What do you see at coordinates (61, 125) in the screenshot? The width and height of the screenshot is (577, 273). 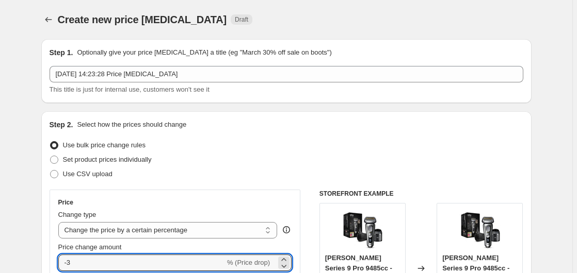 I see `h2: Step 2.` at bounding box center [61, 125].